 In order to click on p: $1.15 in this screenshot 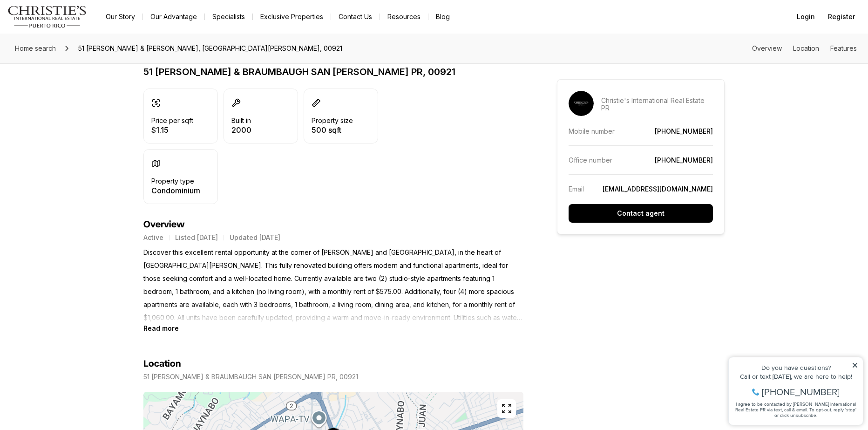, I will do `click(172, 130)`.